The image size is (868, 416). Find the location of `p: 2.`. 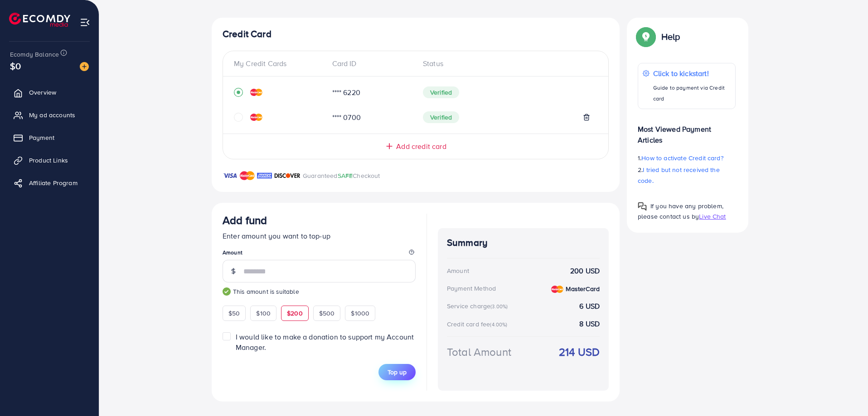

p: 2. is located at coordinates (686, 176).